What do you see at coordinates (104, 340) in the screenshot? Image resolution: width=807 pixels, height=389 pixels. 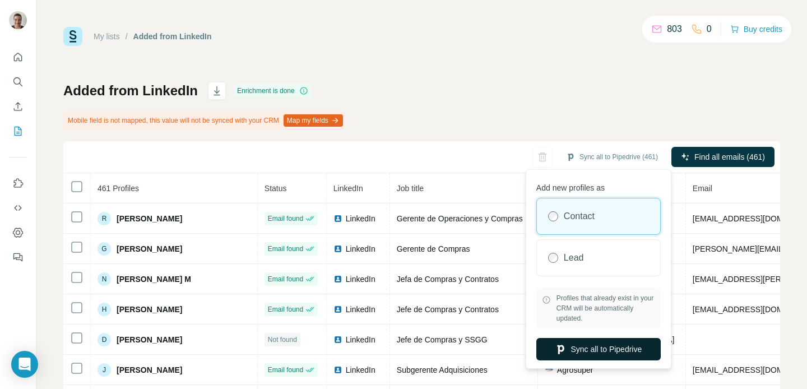 I see `div: D` at bounding box center [104, 340].